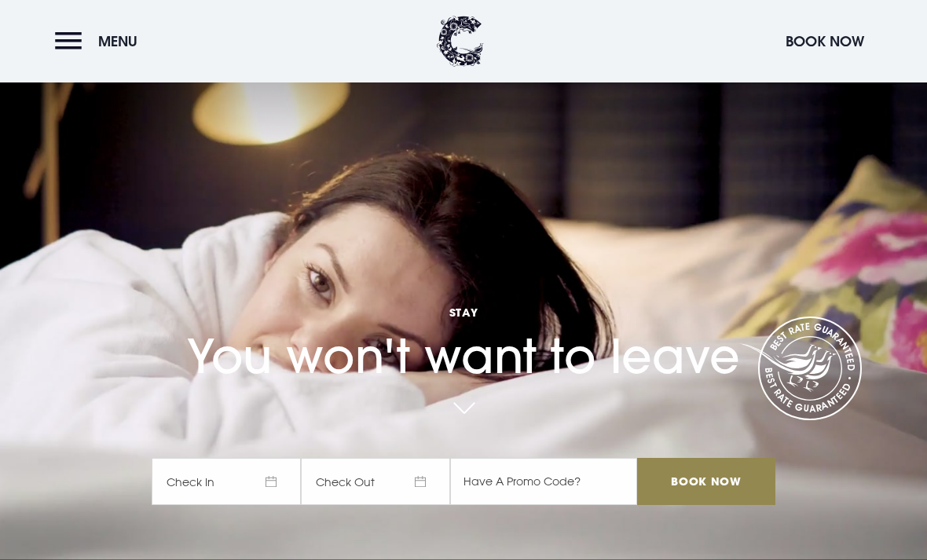 The image size is (927, 560). I want to click on span: Menu, so click(118, 41).